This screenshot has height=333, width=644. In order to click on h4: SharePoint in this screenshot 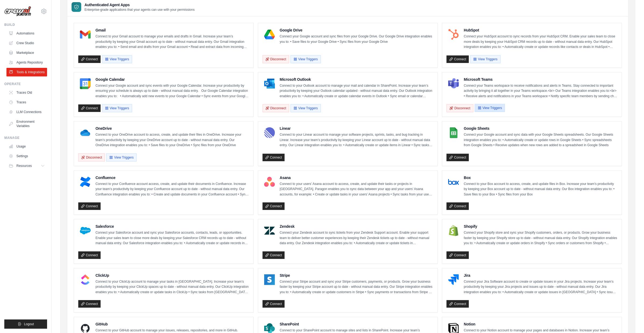, I will do `click(357, 324)`.